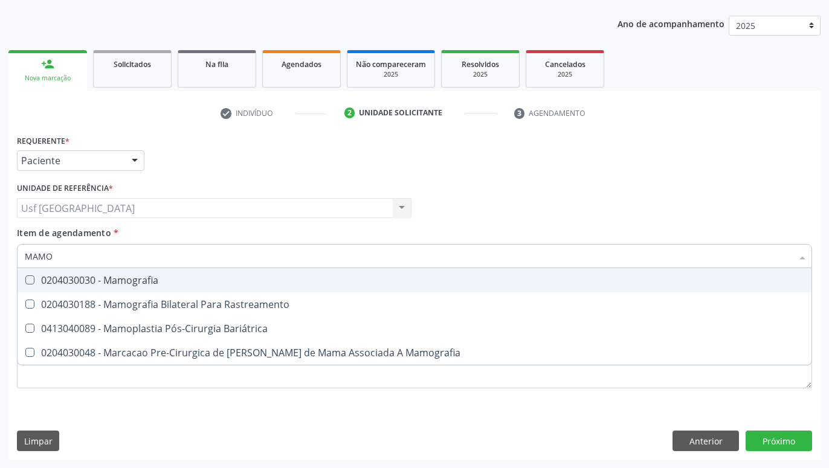  Describe the element at coordinates (38, 441) in the screenshot. I see `button: Limpar` at that location.